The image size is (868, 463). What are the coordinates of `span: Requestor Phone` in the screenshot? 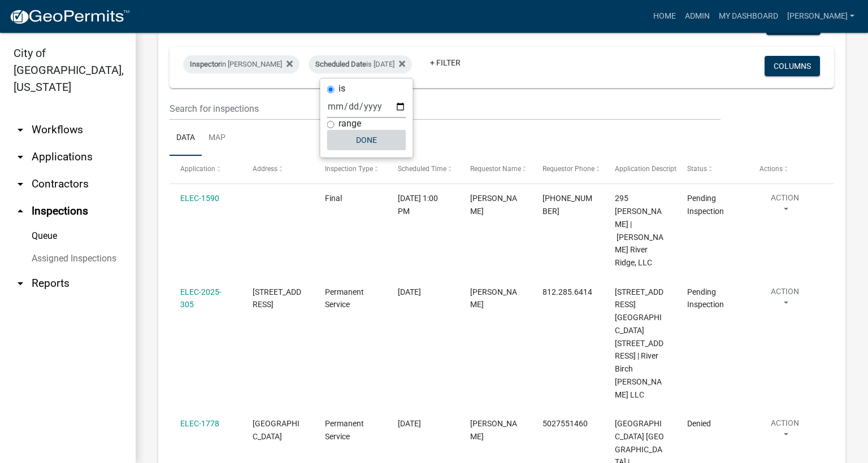 It's located at (569, 169).